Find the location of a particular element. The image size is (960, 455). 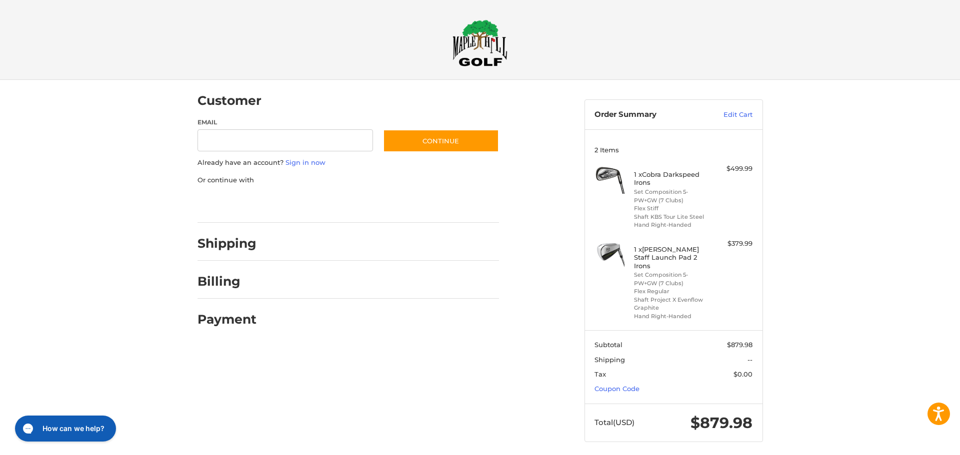

p: Or continue with is located at coordinates (348, 180).